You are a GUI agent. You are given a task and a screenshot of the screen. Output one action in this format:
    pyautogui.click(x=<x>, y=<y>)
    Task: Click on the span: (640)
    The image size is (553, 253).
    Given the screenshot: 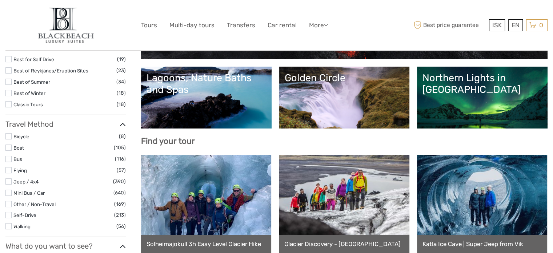 What is the action you would take?
    pyautogui.click(x=120, y=192)
    